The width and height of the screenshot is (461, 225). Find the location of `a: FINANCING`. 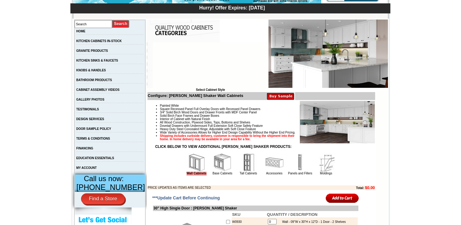

a: FINANCING is located at coordinates (85, 148).